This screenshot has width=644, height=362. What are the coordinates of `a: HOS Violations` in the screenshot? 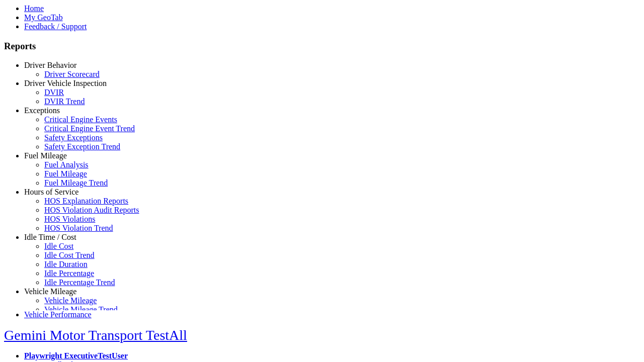 It's located at (69, 218).